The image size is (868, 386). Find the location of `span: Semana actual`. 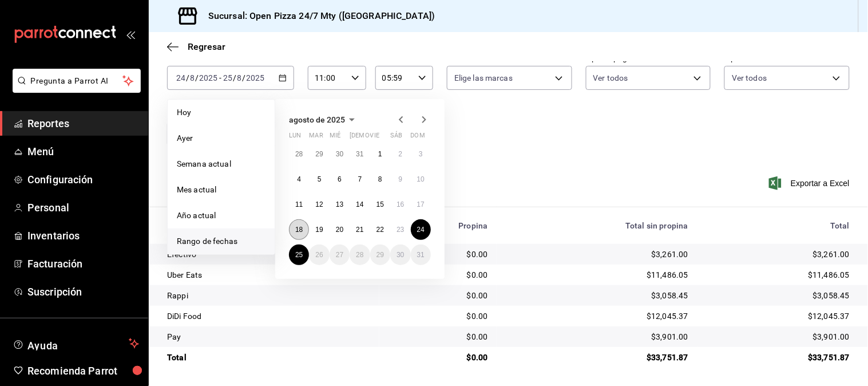

span: Semana actual is located at coordinates (221, 164).